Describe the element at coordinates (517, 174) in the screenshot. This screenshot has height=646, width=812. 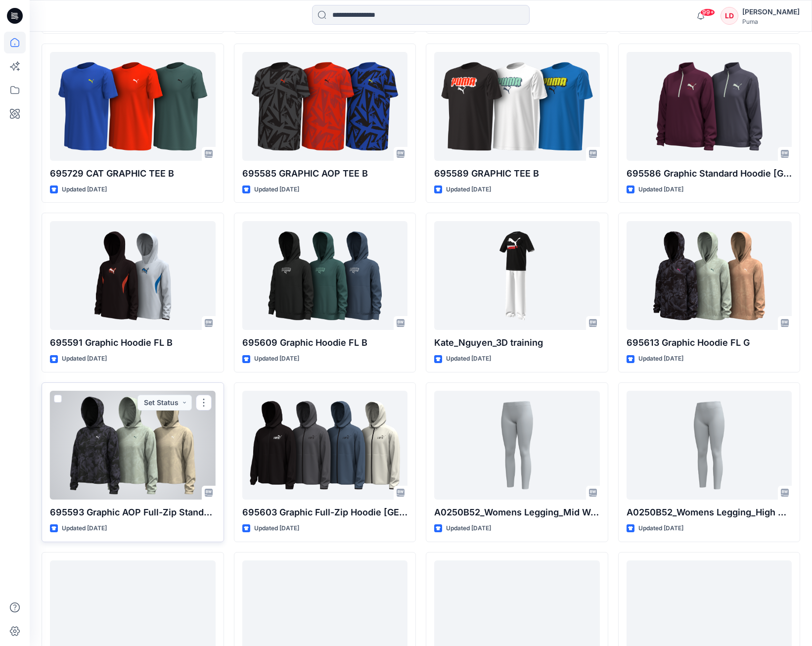
I see `p: 695589 GRAPHIC TEE B` at that location.